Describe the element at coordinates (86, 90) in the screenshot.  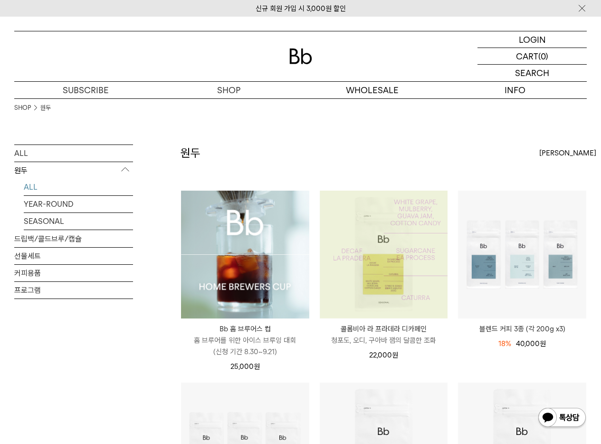
I see `p: SUBSCRIBE` at that location.